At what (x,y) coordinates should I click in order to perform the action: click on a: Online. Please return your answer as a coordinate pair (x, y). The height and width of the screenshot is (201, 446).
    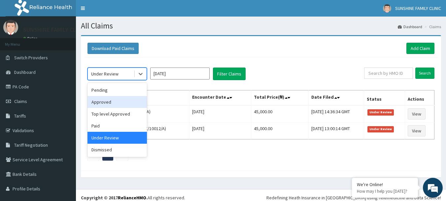
    Looking at the image, I should click on (31, 38).